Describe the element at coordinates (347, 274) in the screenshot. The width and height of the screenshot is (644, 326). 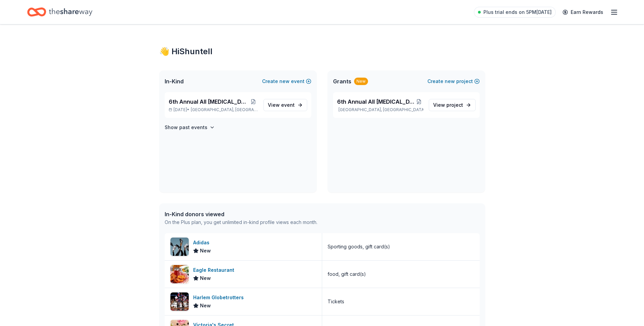
I see `div: food, gift card(s)` at that location.